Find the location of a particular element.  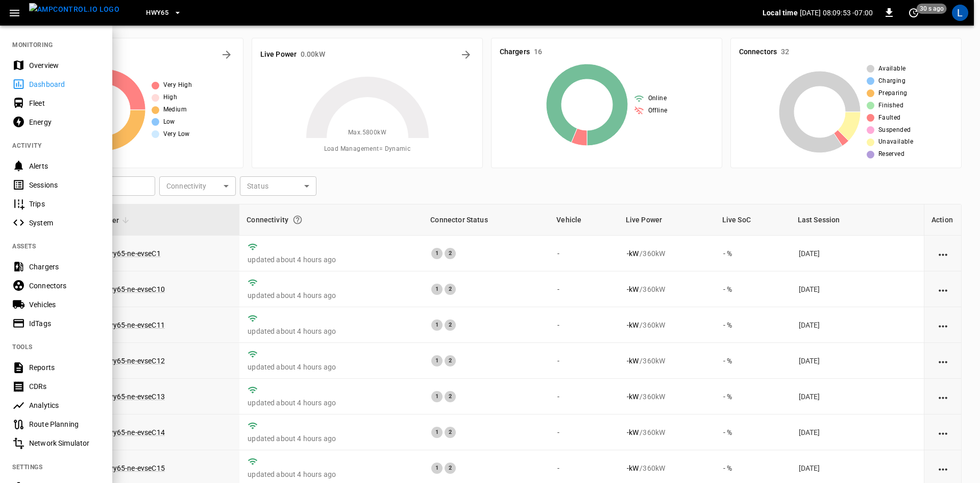

div: Trips is located at coordinates (64, 204).